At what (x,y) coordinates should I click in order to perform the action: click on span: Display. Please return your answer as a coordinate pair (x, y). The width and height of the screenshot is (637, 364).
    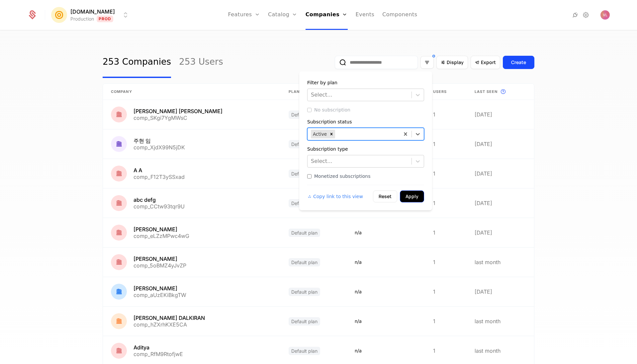
    Looking at the image, I should click on (455, 62).